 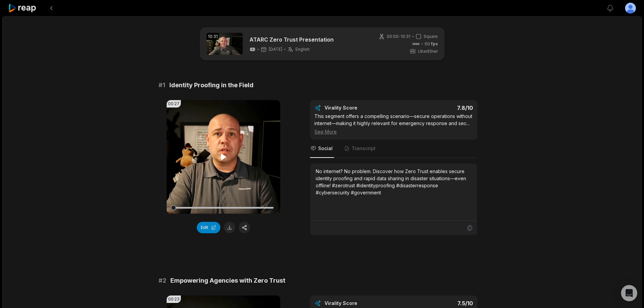 I want to click on div: See More, so click(x=394, y=132).